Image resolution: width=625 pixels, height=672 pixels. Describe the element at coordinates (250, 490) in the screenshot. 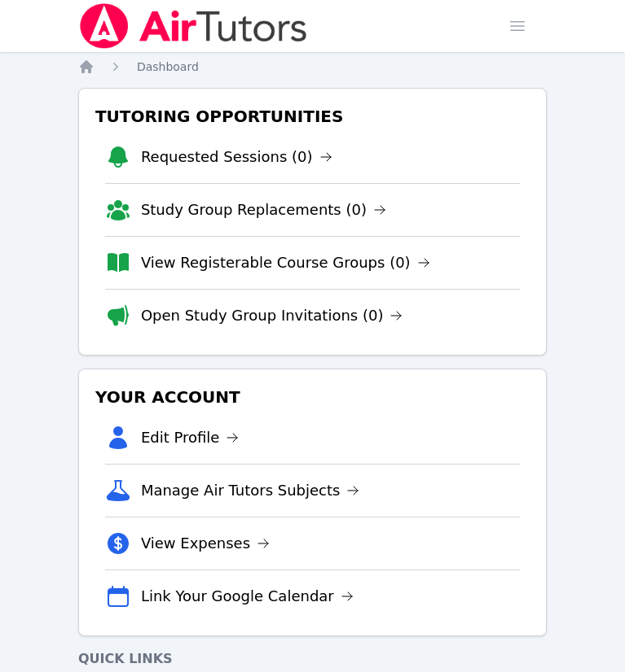

I see `a: Manage Air Tutors Subjects` at that location.